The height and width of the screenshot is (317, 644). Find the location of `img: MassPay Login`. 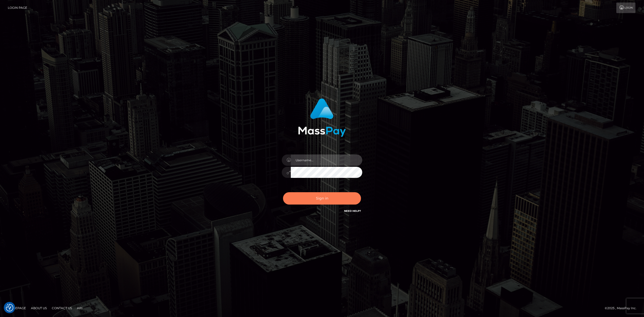

img: MassPay Login is located at coordinates (322, 118).